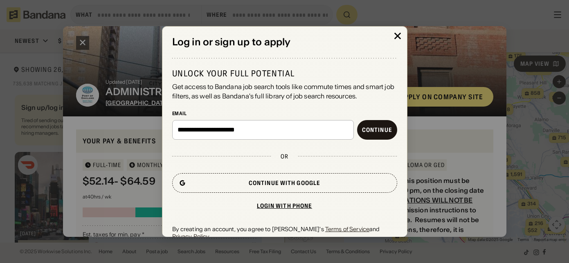  I want to click on div: Continue, so click(377, 130).